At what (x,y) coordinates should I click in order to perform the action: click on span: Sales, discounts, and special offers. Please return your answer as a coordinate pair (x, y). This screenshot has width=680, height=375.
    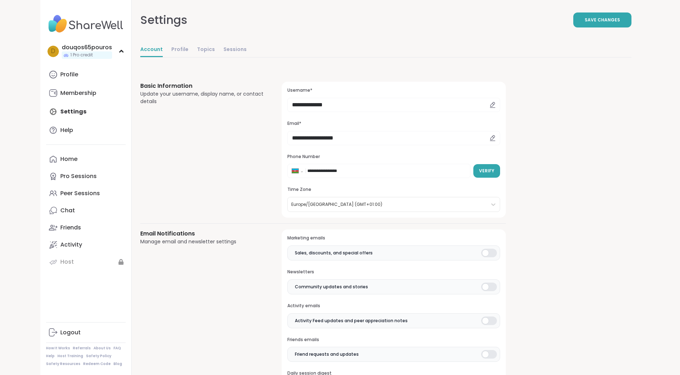
    Looking at the image, I should click on (334, 253).